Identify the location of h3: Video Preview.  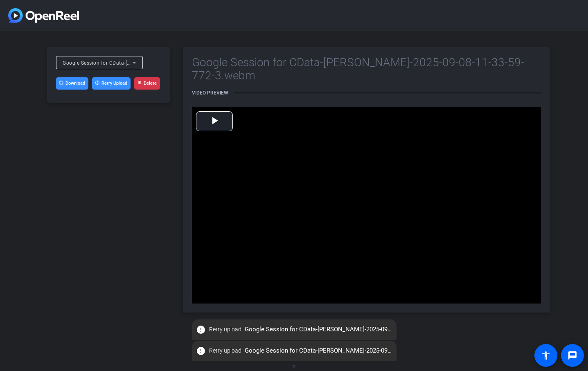
(366, 93).